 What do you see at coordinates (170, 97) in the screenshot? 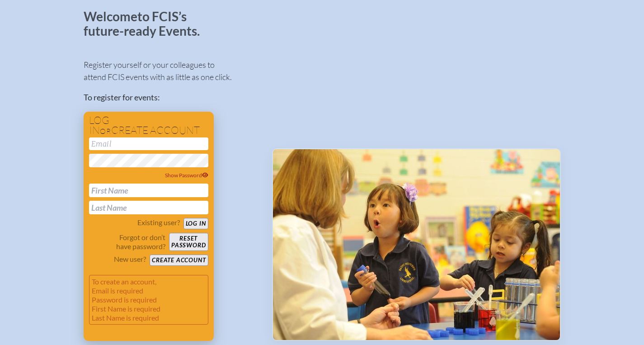
I see `p: To register for events:` at bounding box center [170, 97].